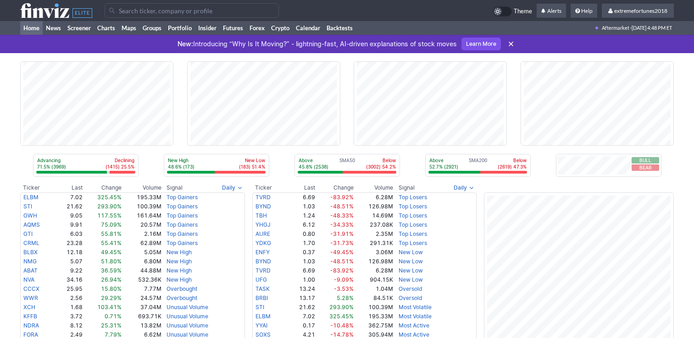 The height and width of the screenshot is (338, 694). Describe the element at coordinates (374, 207) in the screenshot. I see `td: 126.98M` at that location.